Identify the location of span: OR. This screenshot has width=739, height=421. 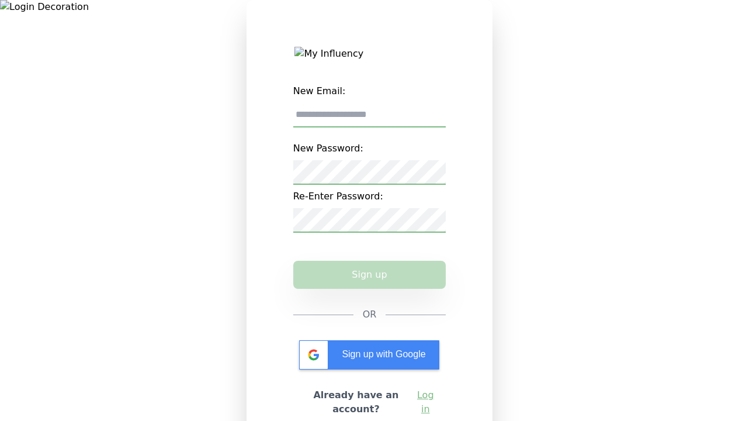
(370, 314).